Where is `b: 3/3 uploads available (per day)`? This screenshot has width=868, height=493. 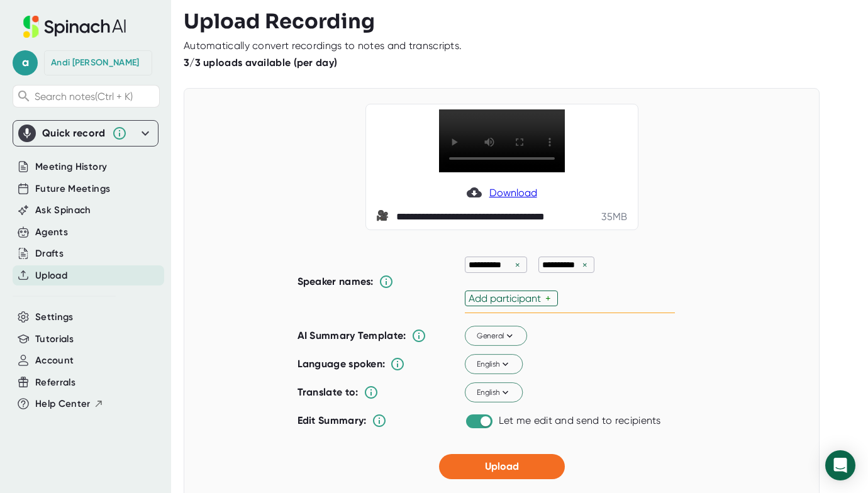
b: 3/3 uploads available (per day) is located at coordinates (260, 62).